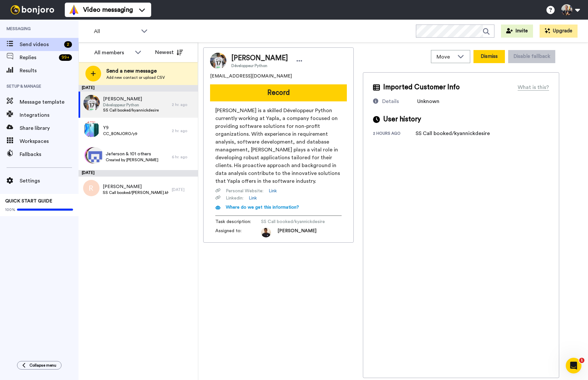 Image resolution: width=588 pixels, height=380 pixels. Describe the element at coordinates (245, 191) in the screenshot. I see `span: Personal Website :` at that location.